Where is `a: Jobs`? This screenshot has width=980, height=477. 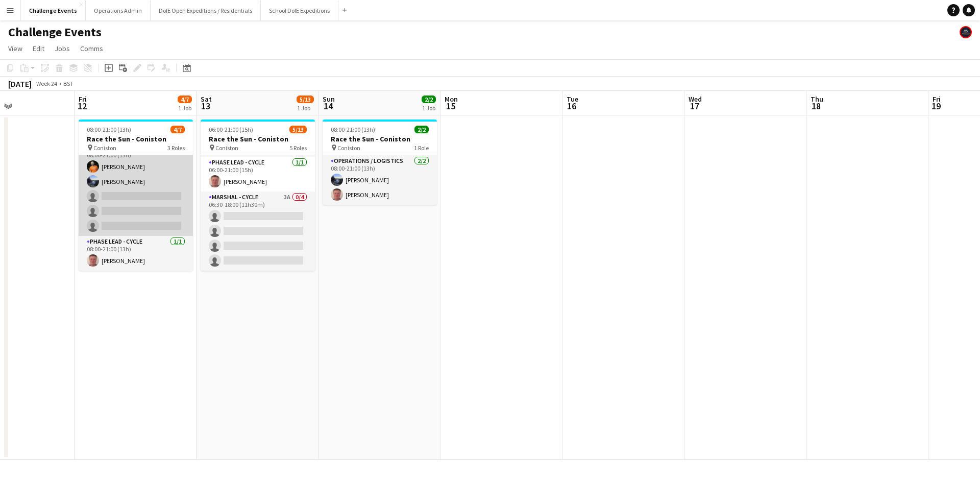
a: Jobs is located at coordinates (63, 48).